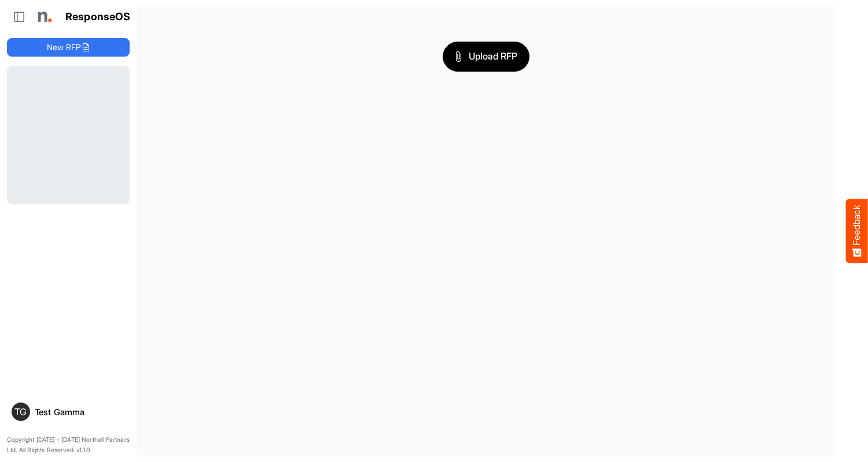  I want to click on button: New RFP, so click(68, 47).